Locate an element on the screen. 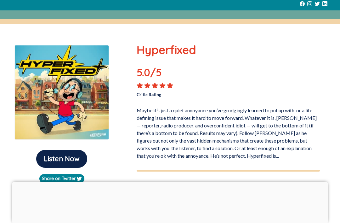  p: 5.0 /5 is located at coordinates (155, 73).